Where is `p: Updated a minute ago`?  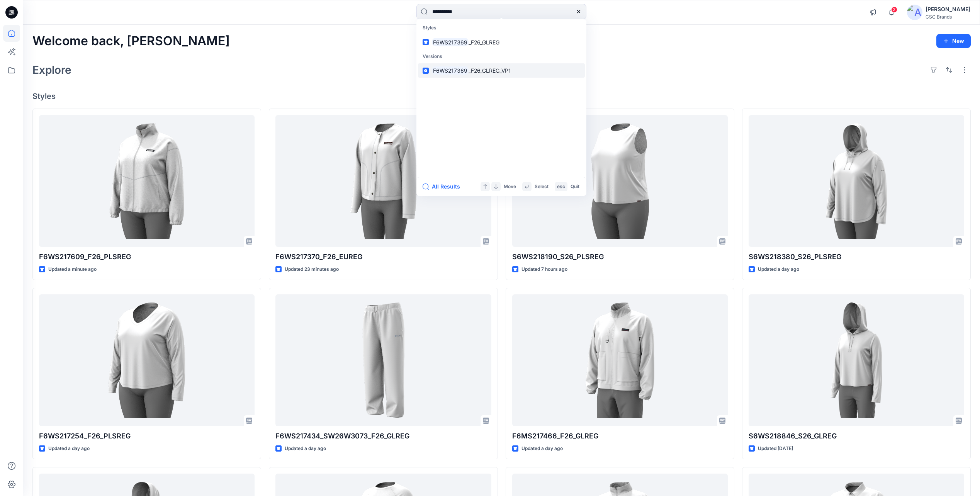
p: Updated a minute ago is located at coordinates (72, 270).